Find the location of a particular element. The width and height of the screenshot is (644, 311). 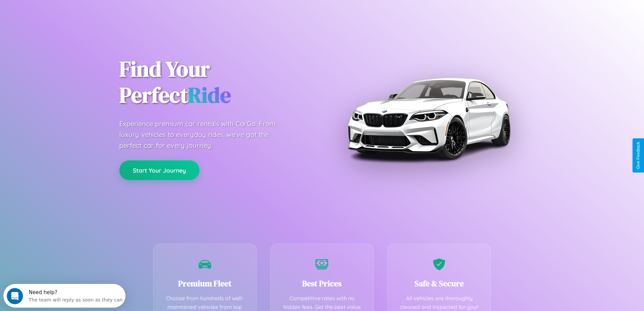

h3: Best Prices is located at coordinates (322, 283).